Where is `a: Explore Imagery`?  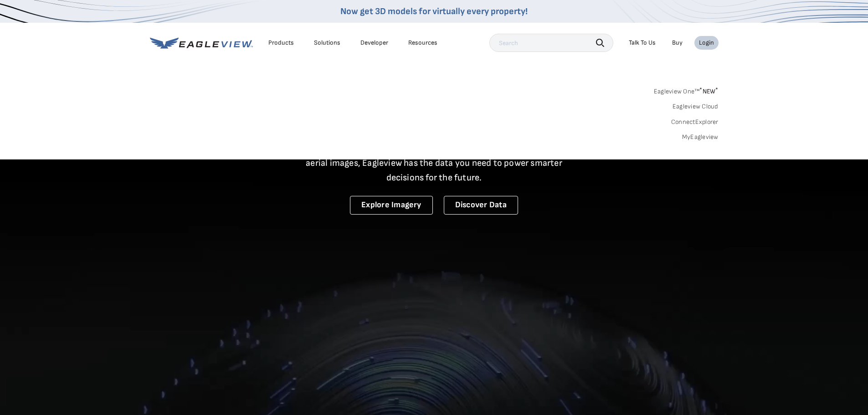
a: Explore Imagery is located at coordinates (391, 205).